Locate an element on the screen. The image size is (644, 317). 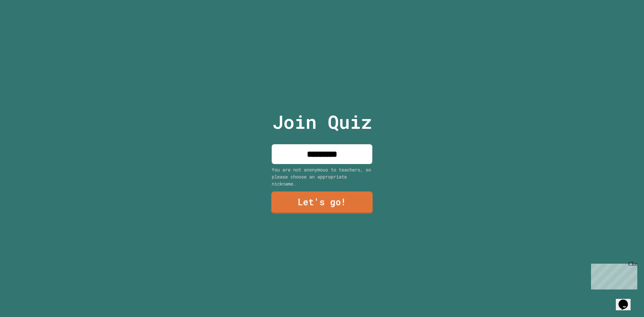
div: Chat with us now!Close is located at coordinates (24, 22).